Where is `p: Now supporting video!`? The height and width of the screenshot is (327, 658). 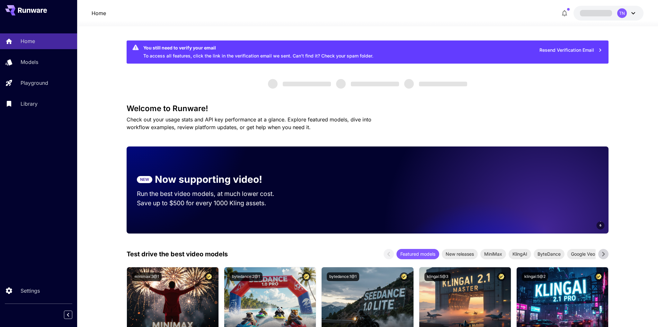
p: Now supporting video! is located at coordinates (208, 179).